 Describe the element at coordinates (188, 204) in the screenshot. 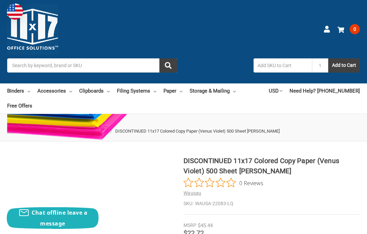

I see `dt: SKU:` at that location.